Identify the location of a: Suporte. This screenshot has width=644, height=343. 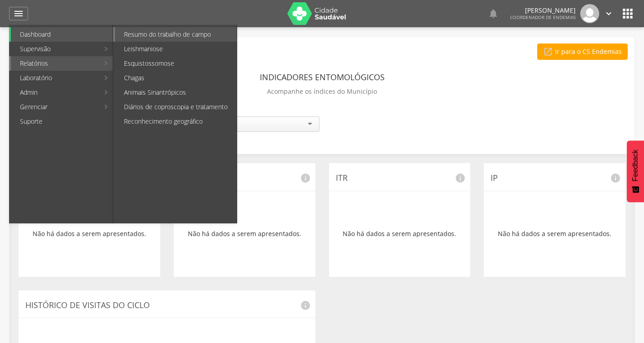
(62, 122).